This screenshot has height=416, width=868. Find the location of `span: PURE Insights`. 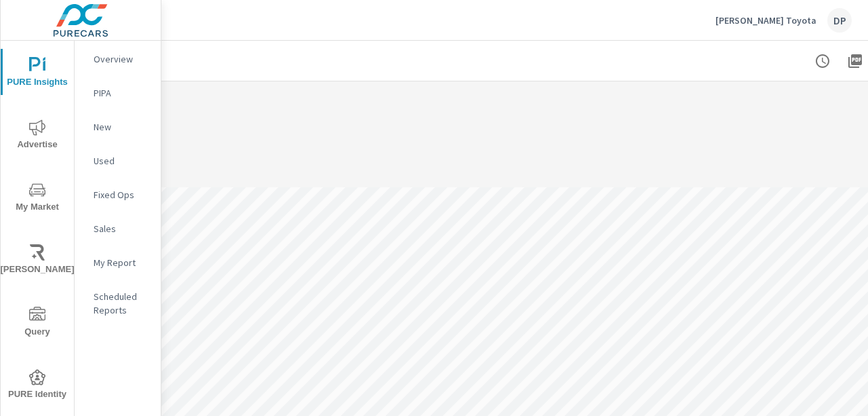

span: PURE Insights is located at coordinates (37, 73).